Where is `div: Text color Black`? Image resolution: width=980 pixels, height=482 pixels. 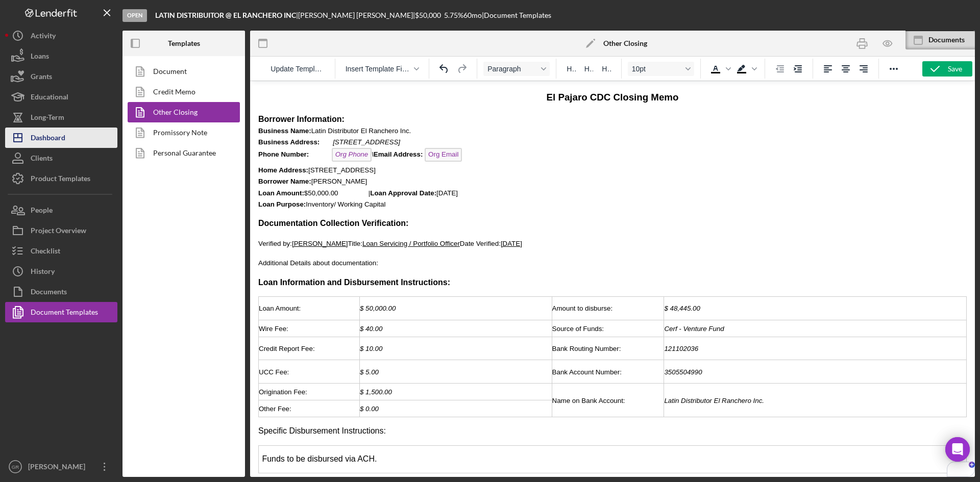 div: Text color Black is located at coordinates (720, 69).